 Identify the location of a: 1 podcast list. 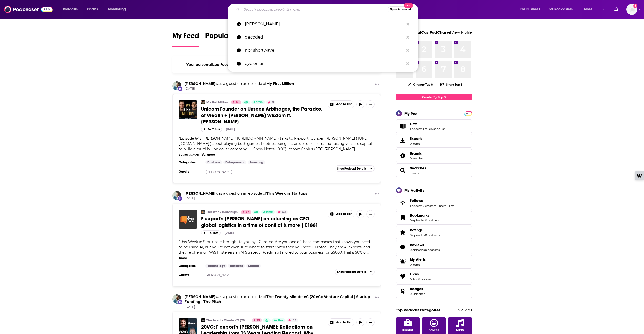
(418, 129).